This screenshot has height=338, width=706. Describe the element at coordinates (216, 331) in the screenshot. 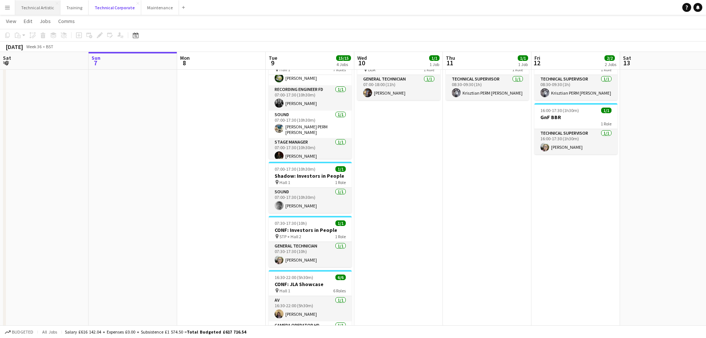

I see `span: Total Budgeted £617 716.54` at that location.